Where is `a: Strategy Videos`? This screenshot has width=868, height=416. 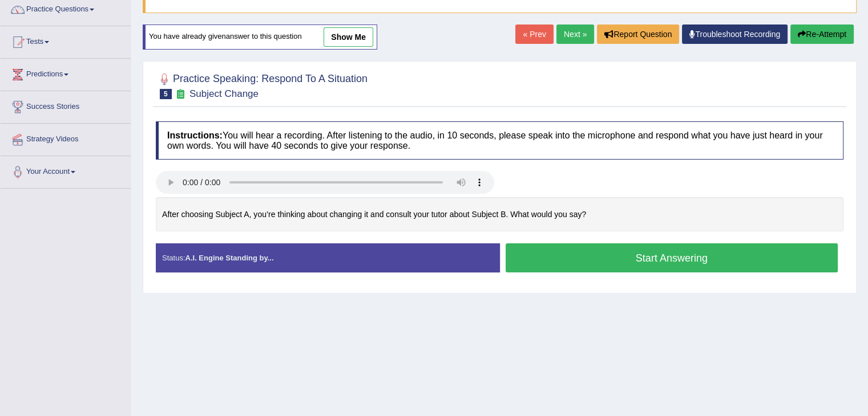 a: Strategy Videos is located at coordinates (65, 138).